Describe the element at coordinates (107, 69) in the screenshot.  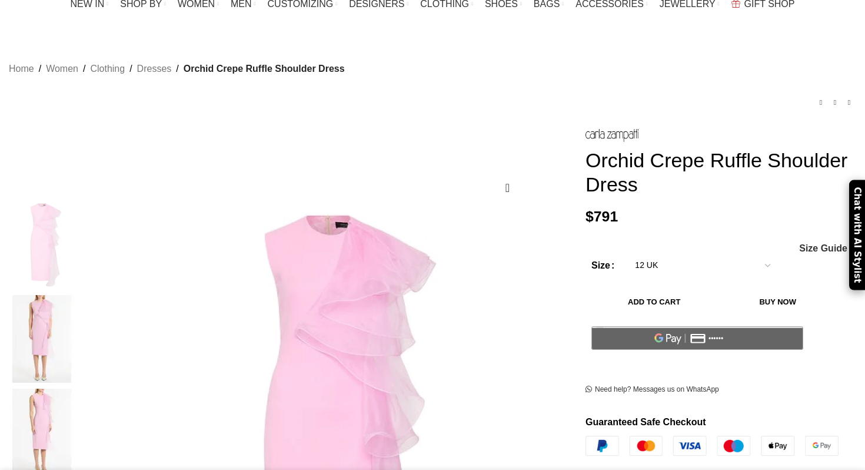
I see `a: Clothing` at that location.